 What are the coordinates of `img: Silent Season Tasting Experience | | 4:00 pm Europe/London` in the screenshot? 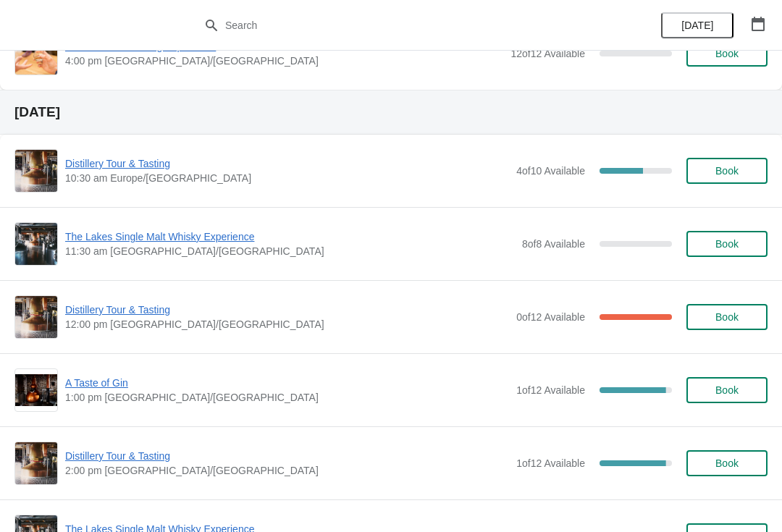 It's located at (36, 54).